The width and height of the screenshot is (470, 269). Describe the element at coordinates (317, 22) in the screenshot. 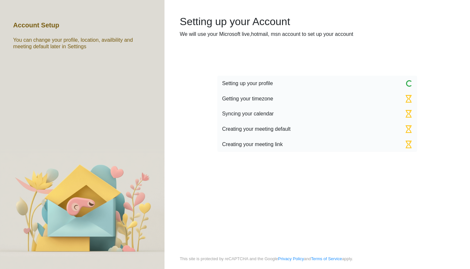

I see `h2: Setting up your Account` at that location.